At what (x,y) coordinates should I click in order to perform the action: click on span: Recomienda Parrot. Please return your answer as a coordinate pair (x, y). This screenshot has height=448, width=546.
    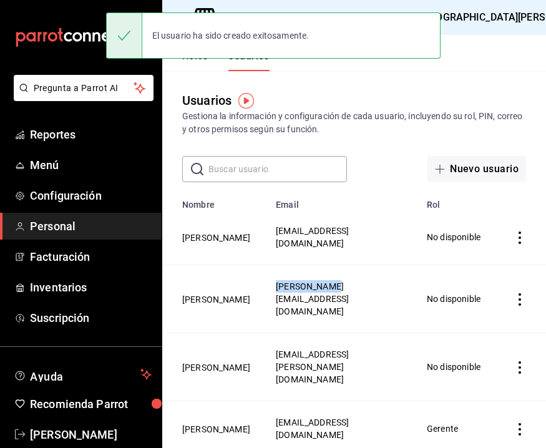
    Looking at the image, I should click on (91, 404).